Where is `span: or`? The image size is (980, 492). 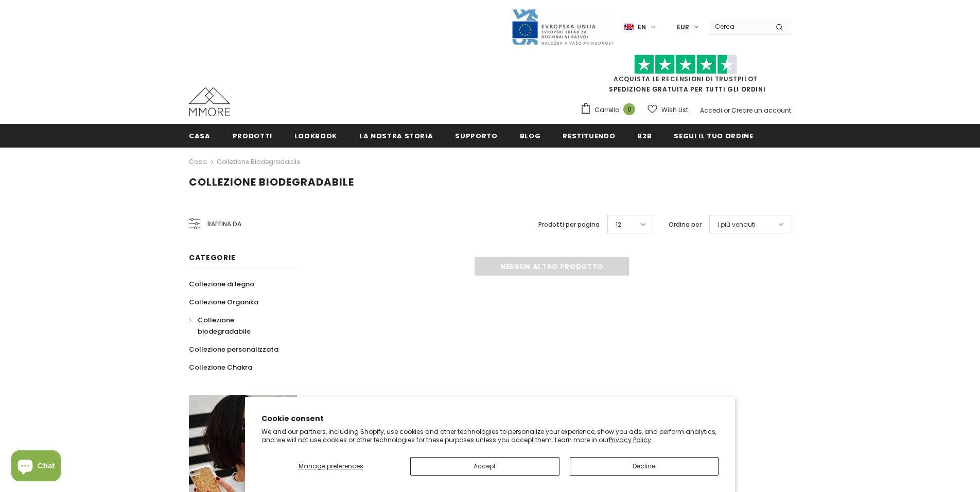 span: or is located at coordinates (727, 110).